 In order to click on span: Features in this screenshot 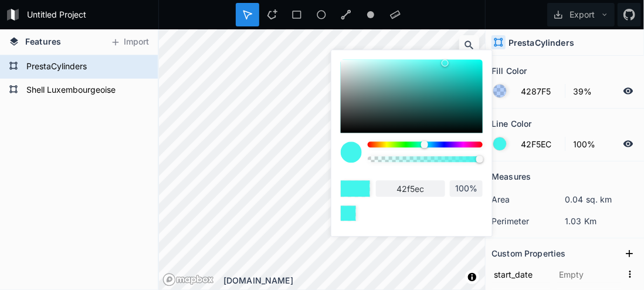, I will do `click(42, 41)`.